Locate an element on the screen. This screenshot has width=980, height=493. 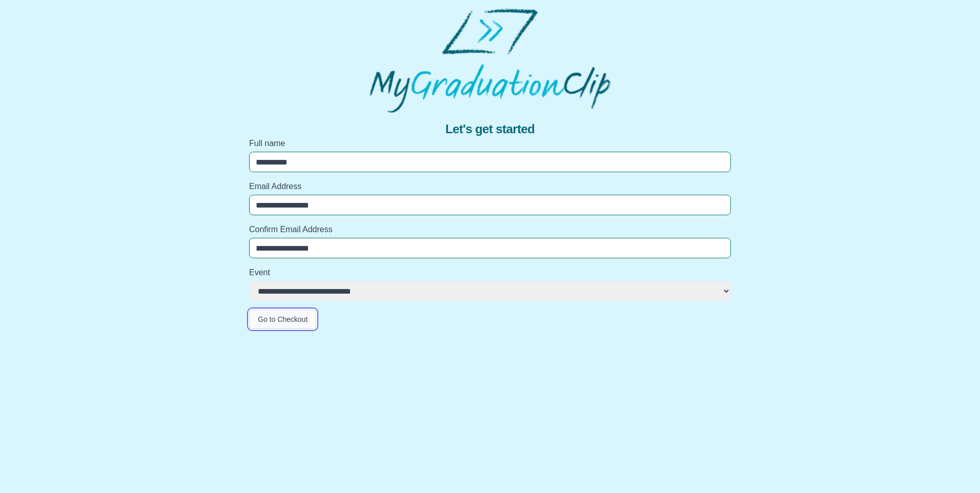
label: Event is located at coordinates (490, 273).